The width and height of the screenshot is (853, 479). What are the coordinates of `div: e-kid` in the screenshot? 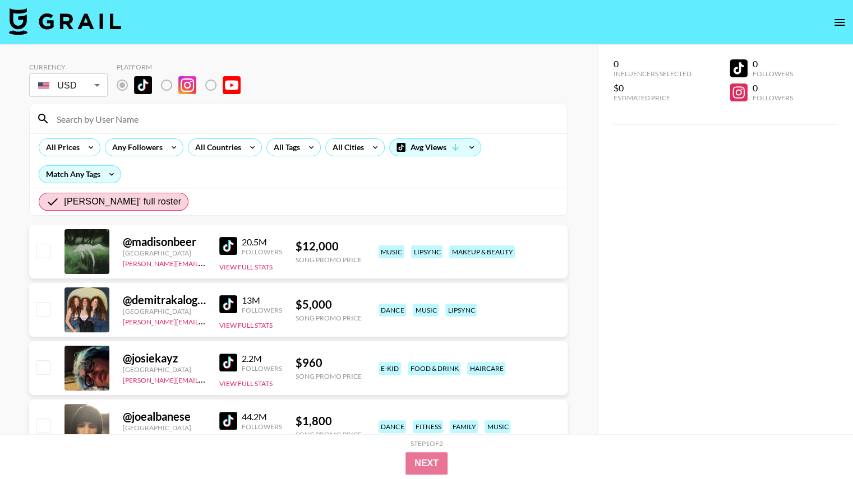 It's located at (390, 368).